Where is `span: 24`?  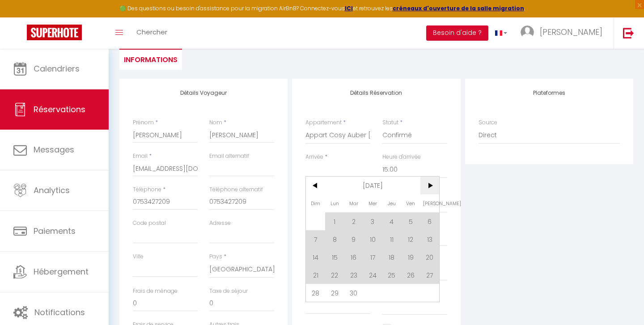 span: 24 is located at coordinates (372, 275).